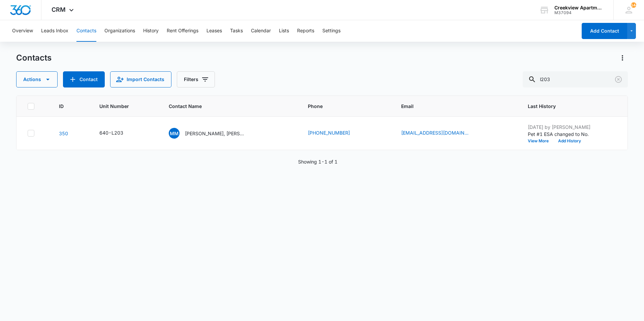 Image resolution: width=644 pixels, height=321 pixels. I want to click on div: Unit Number - 640-L203 - Select to Edit Field, so click(117, 133).